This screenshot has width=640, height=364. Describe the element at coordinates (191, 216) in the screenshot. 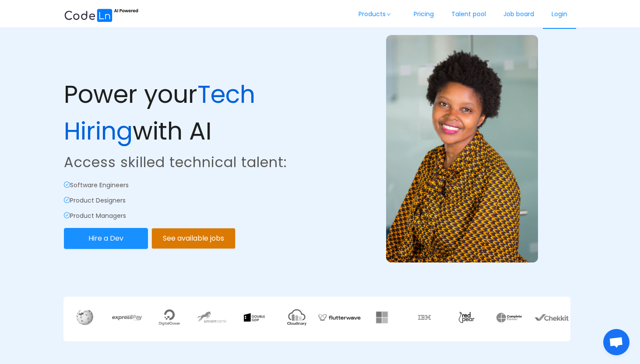

I see `p: Product Managers` at that location.